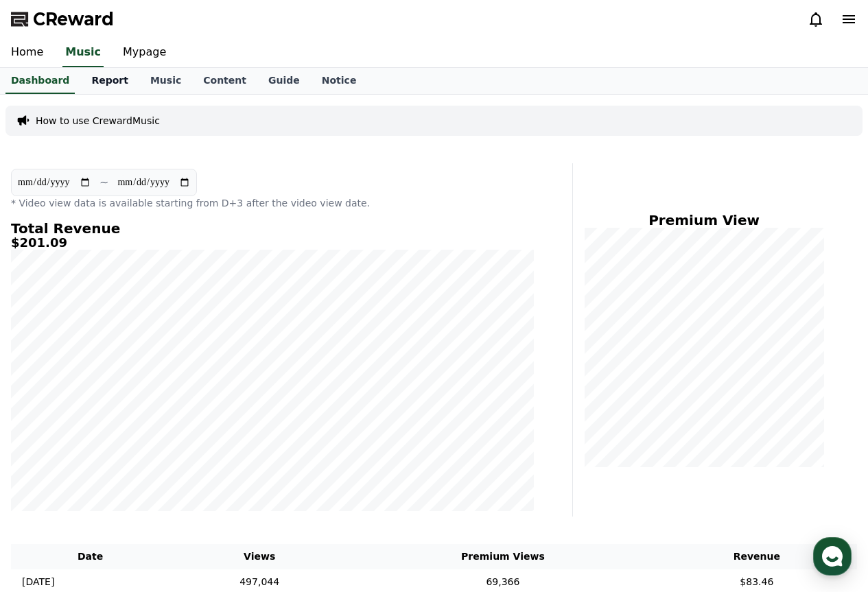 The image size is (868, 592). Describe the element at coordinates (144, 53) in the screenshot. I see `a: Mypage` at that location.